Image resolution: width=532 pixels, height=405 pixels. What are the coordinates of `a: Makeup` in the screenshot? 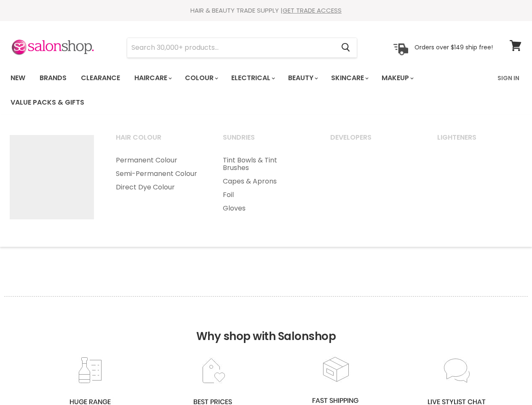 It's located at (397, 78).